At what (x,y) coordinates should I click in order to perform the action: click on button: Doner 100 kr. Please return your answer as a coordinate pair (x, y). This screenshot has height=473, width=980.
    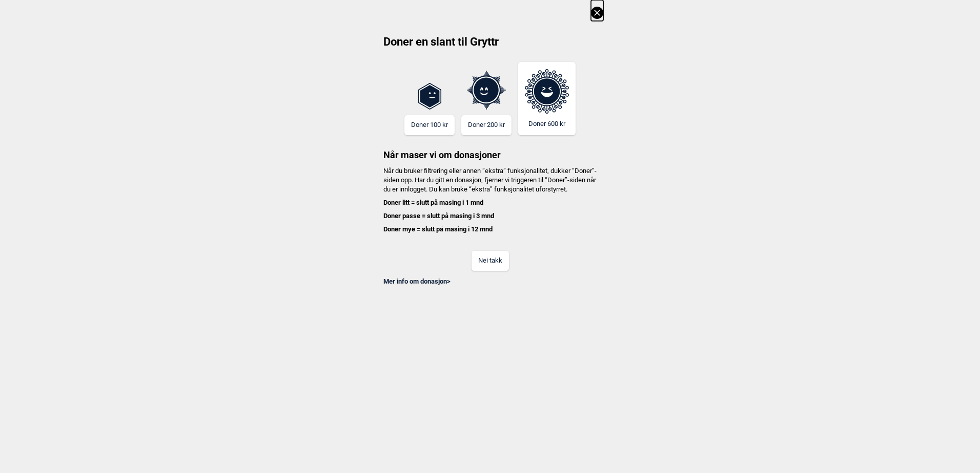
    Looking at the image, I should click on (430, 125).